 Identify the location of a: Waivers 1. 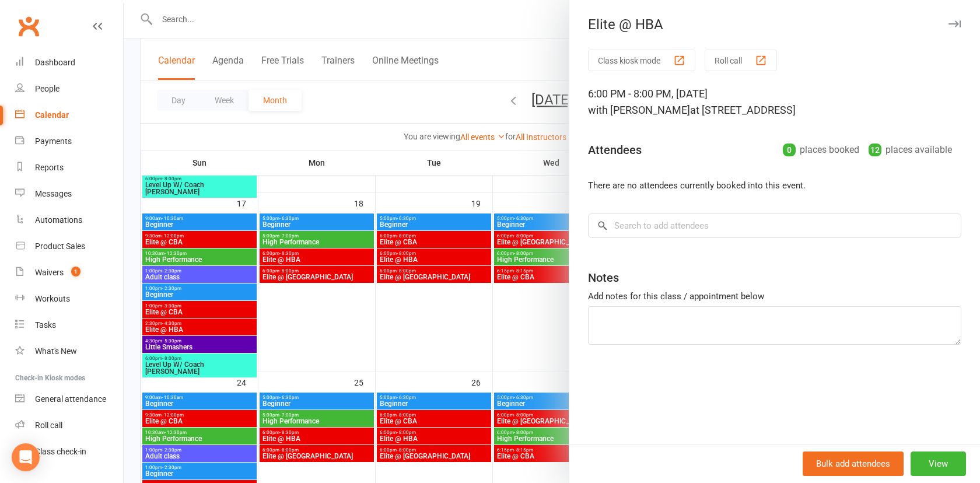
(69, 272).